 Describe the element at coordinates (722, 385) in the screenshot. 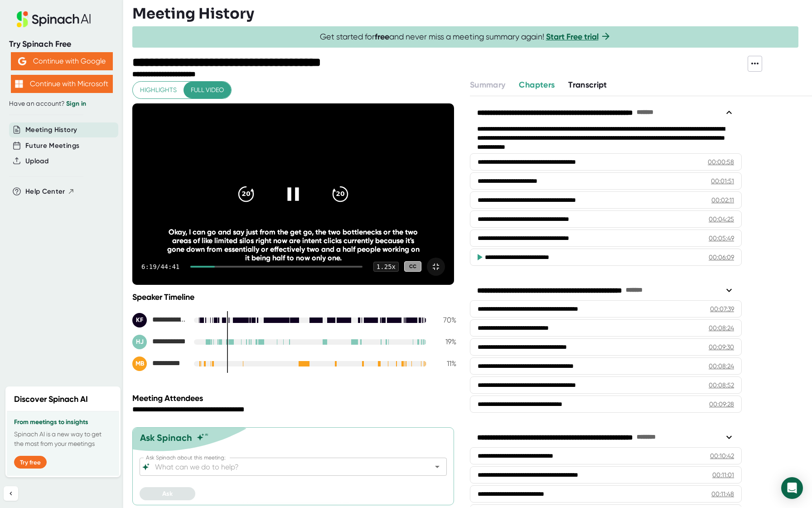

I see `div: 00:08:52` at that location.